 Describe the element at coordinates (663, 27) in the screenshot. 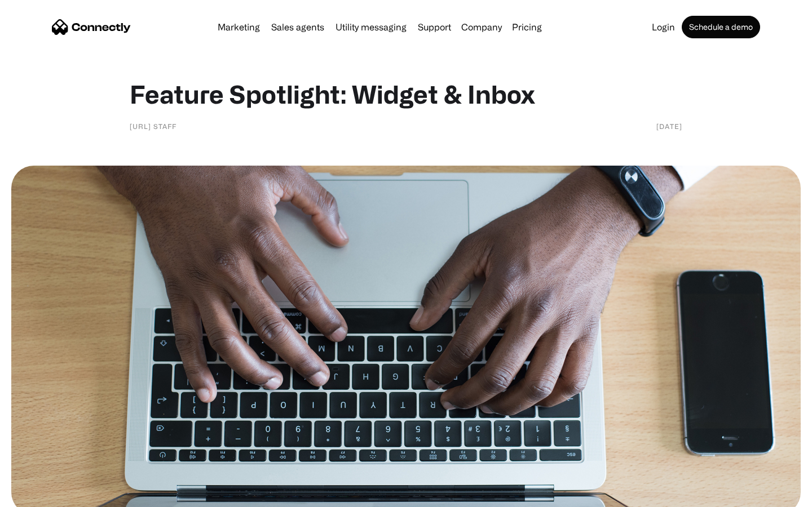

I see `a: Login` at that location.